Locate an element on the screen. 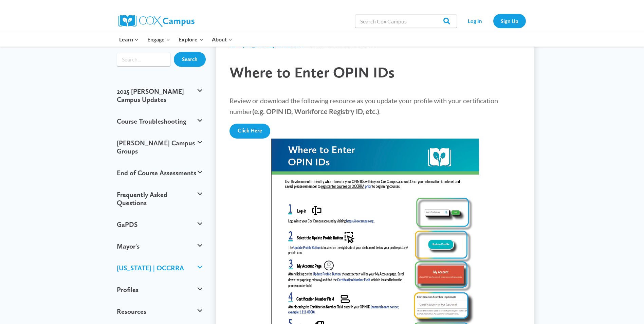 The image size is (644, 324). button: Profiles is located at coordinates (159, 290).